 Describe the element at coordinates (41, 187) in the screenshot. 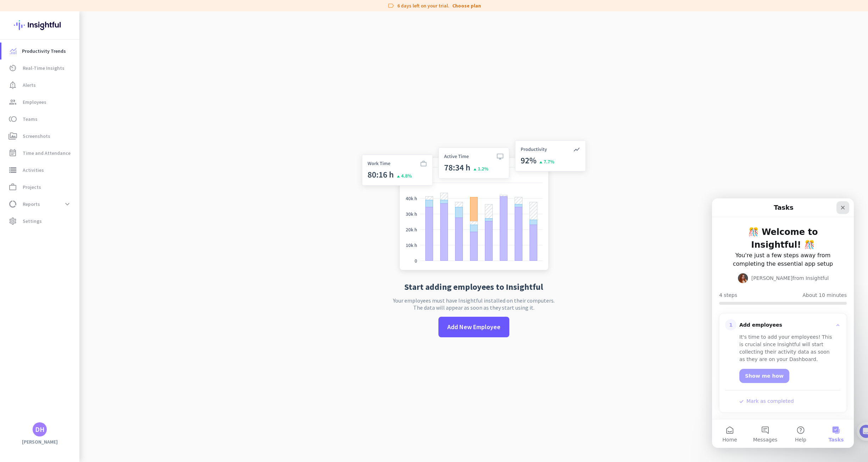

I see `a: work_outlineProjects` at that location.